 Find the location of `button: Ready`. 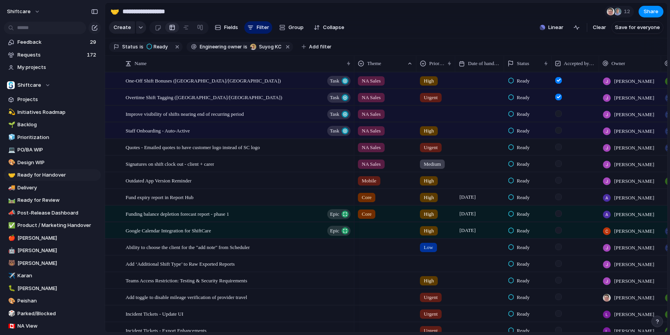

button: Ready is located at coordinates (158, 47).